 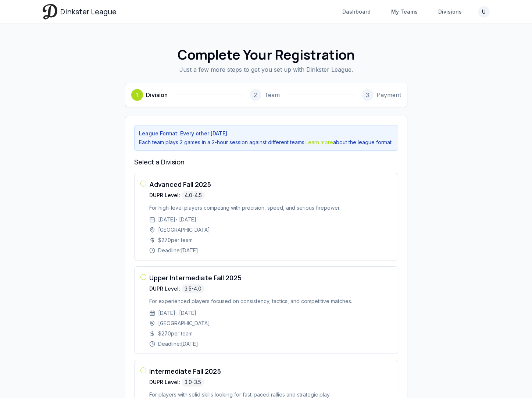 I want to click on p: For high-level players competing with precision, speed, and serious firepower., so click(x=271, y=208).